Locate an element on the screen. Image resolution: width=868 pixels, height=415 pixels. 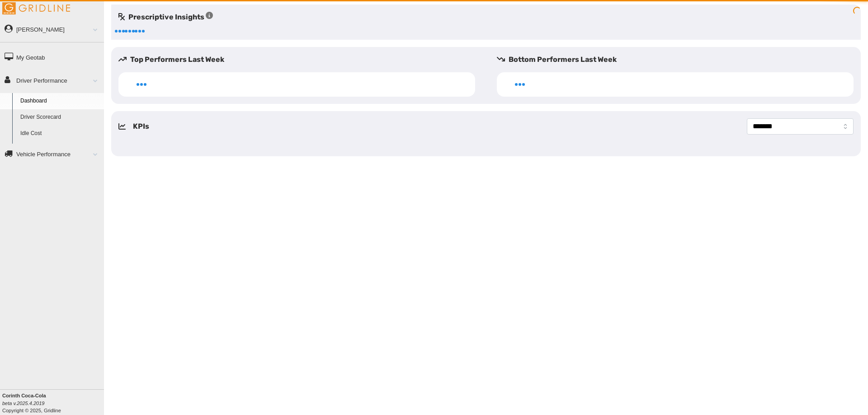
div: Copyright © 2025, Gridline is located at coordinates (53, 403).